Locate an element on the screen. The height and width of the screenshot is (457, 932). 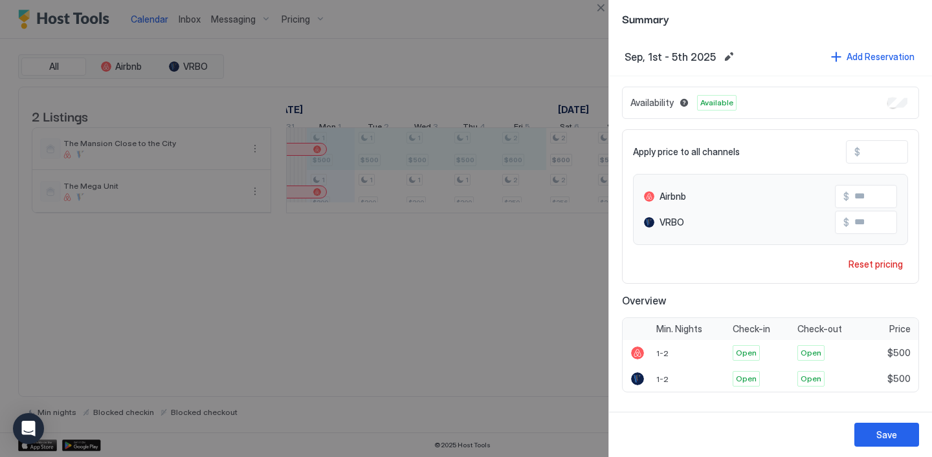
span: VRBO is located at coordinates (672, 223).